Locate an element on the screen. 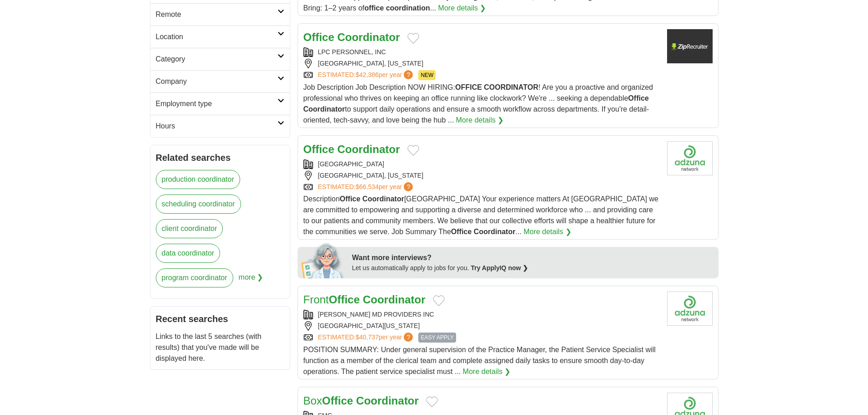  span: $40,737 is located at coordinates (367, 337).